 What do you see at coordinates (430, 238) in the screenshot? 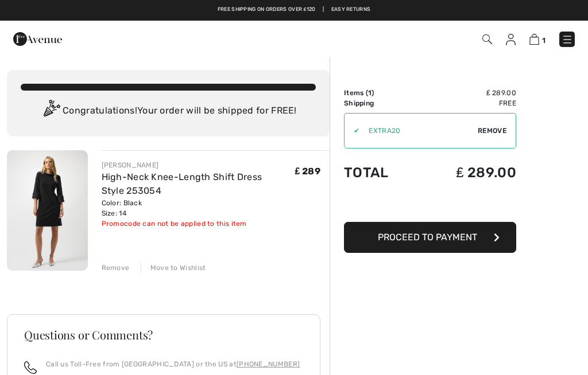
I see `button: Proceed to Payment` at bounding box center [430, 238].